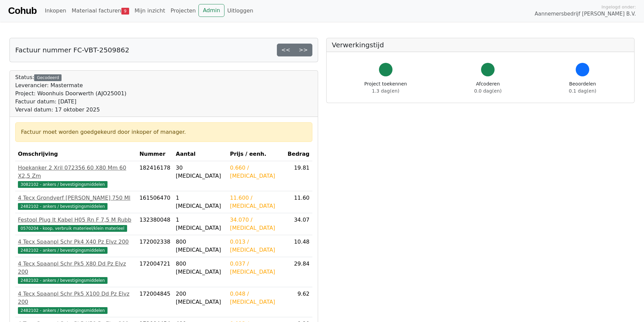  What do you see at coordinates (488, 87) in the screenshot?
I see `div: Afcoderen` at bounding box center [488, 87].